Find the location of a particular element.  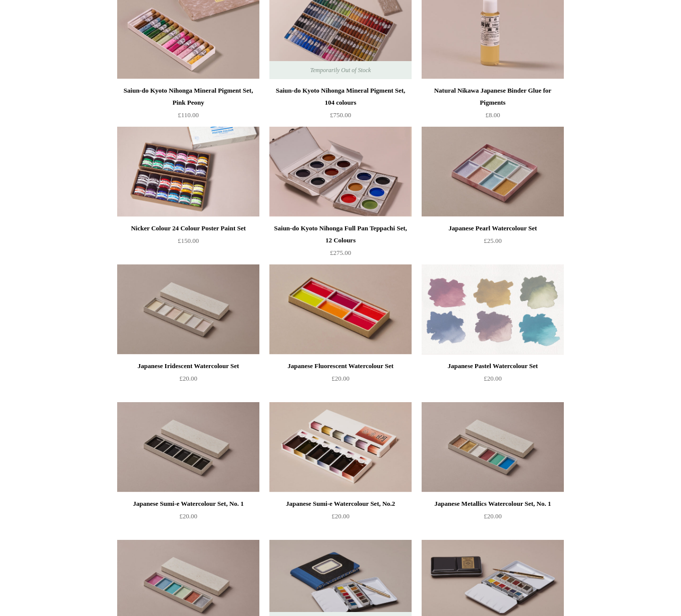

a: Nicker Colour 24 Colour Poster Paint Set £150.00 is located at coordinates (188, 243).